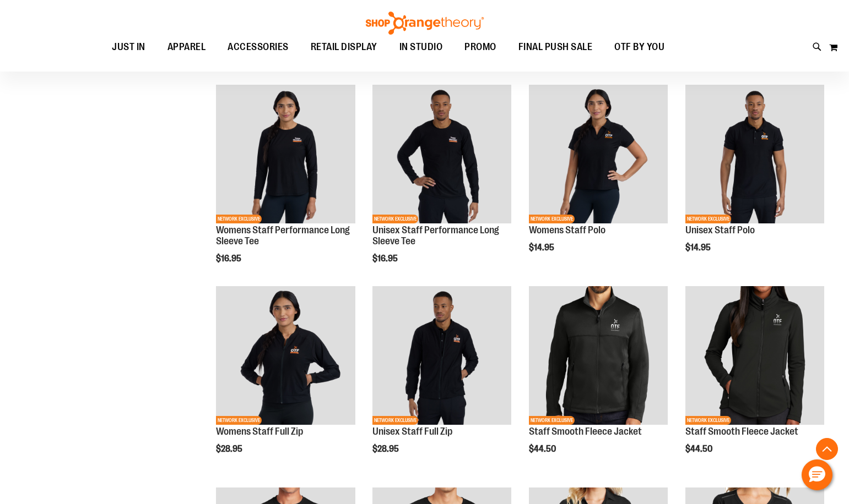  Describe the element at coordinates (286, 355) in the screenshot. I see `img: Womens Staff Full Zip` at that location.